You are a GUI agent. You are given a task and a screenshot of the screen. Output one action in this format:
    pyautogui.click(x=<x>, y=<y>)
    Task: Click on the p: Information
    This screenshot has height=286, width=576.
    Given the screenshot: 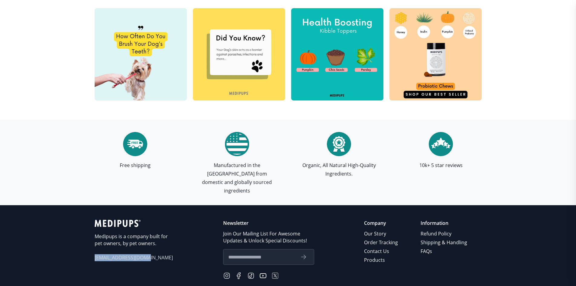 What is the action you would take?
    pyautogui.click(x=444, y=223)
    